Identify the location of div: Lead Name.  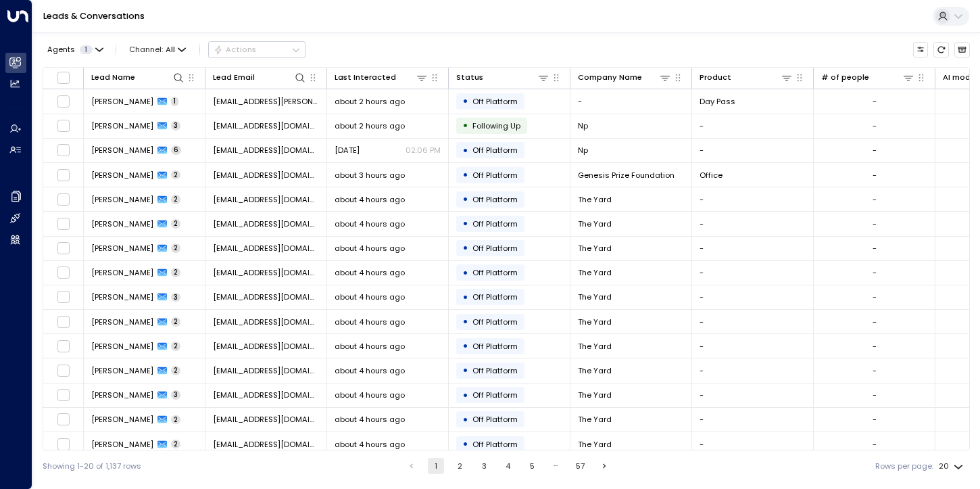
(113, 77).